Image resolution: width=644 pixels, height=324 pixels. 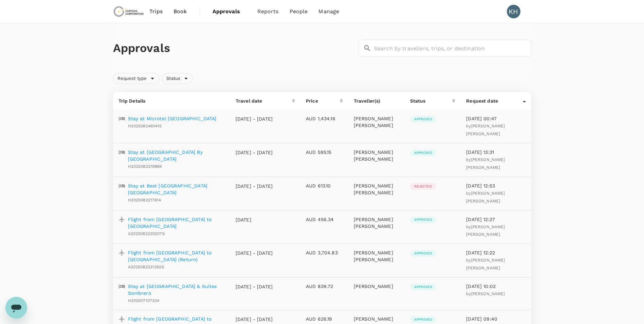 What do you see at coordinates (324, 252) in the screenshot?
I see `p: AUD 3,704.83` at bounding box center [324, 252].